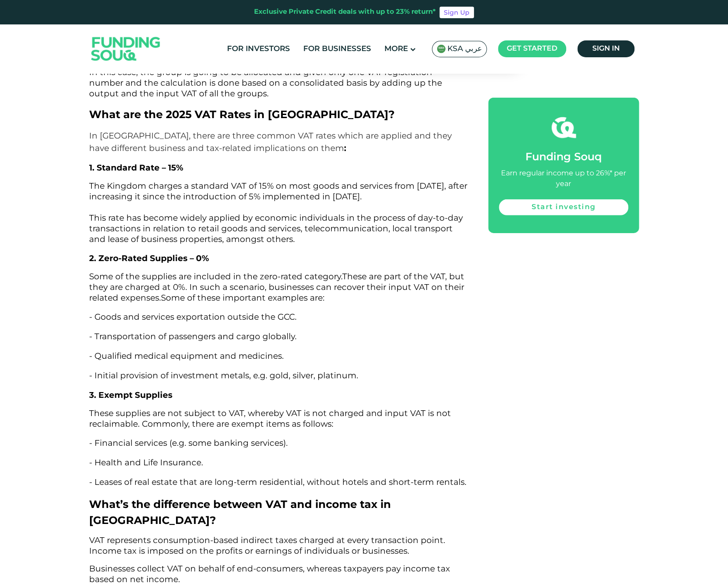 The image size is (728, 583). I want to click on span: 3. Exempt Supplies, so click(131, 395).